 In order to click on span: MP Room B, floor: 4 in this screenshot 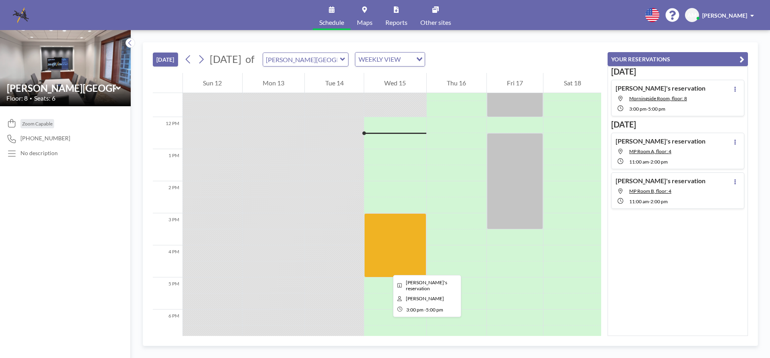, I will do `click(650, 191)`.